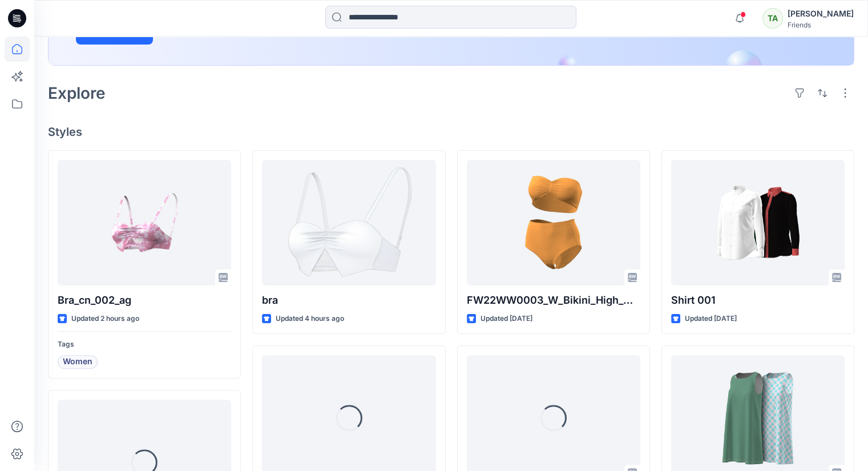  Describe the element at coordinates (77, 93) in the screenshot. I see `h2: Explore` at that location.